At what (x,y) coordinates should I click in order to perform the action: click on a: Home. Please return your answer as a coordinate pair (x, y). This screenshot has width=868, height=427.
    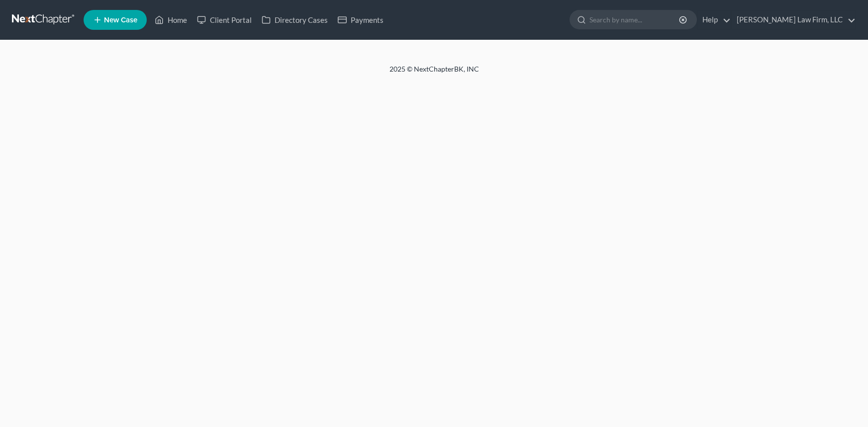
    Looking at the image, I should click on (171, 20).